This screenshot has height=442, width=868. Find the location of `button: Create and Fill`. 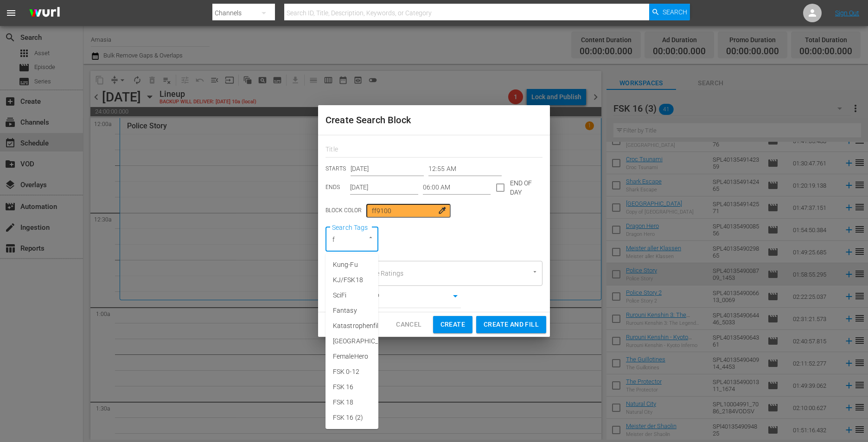

button: Create and Fill is located at coordinates (511, 325).